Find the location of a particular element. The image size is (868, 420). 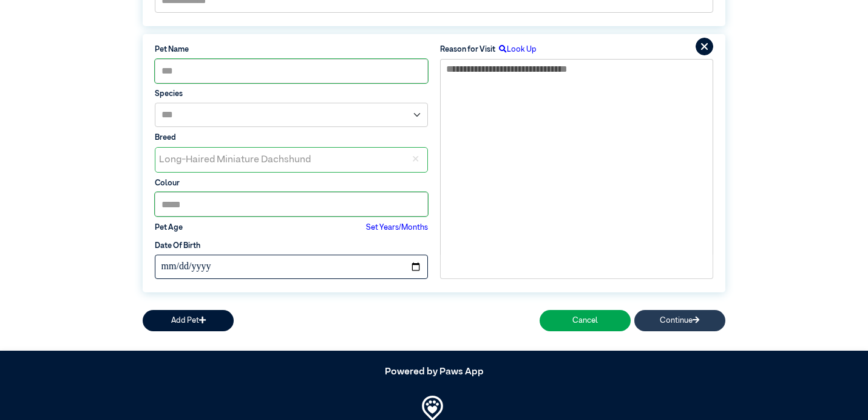

label: Set Years/Months is located at coordinates (397, 227).